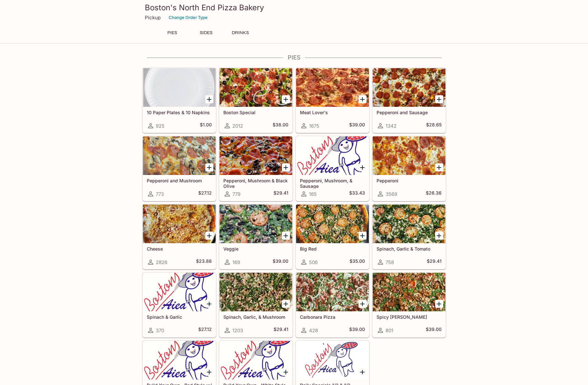 The height and width of the screenshot is (385, 588). I want to click on div: Pepperoni and Sausage, so click(409, 87).